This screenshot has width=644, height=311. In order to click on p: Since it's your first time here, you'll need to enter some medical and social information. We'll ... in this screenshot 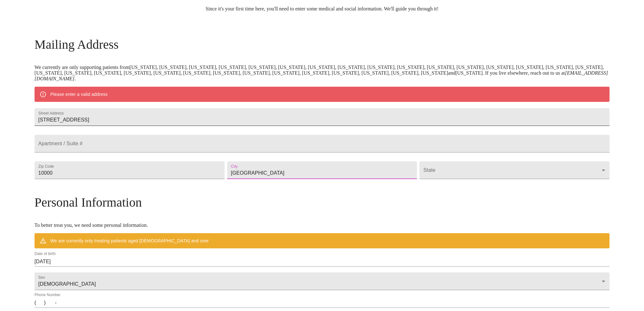, I will do `click(322, 9)`.